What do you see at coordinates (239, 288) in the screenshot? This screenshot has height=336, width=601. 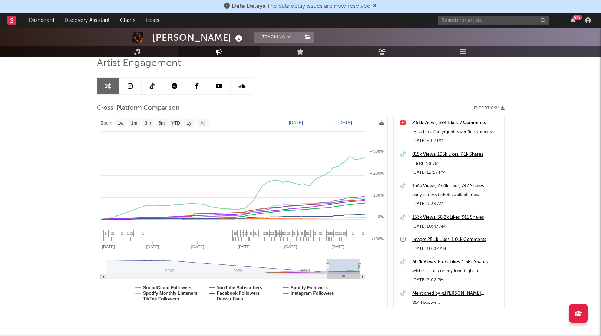 I see `text: YouTube Subscribers` at bounding box center [239, 288].